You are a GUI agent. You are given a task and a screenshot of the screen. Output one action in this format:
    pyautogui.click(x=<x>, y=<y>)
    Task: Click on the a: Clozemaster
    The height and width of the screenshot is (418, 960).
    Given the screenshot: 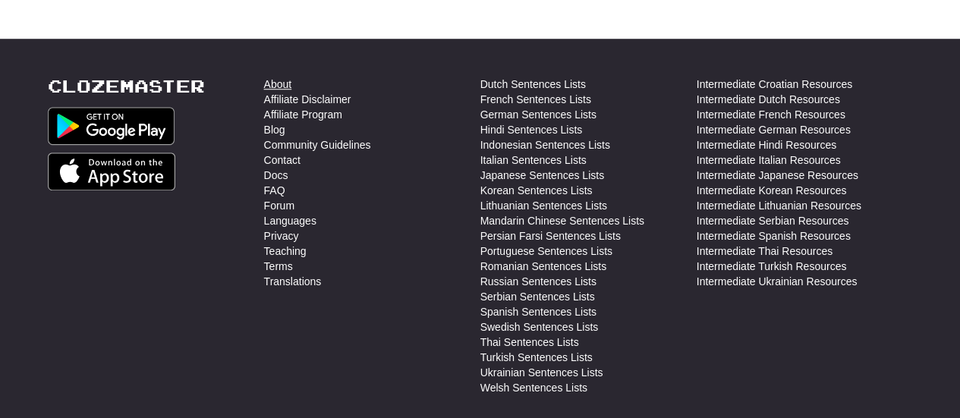 What is the action you would take?
    pyautogui.click(x=126, y=86)
    